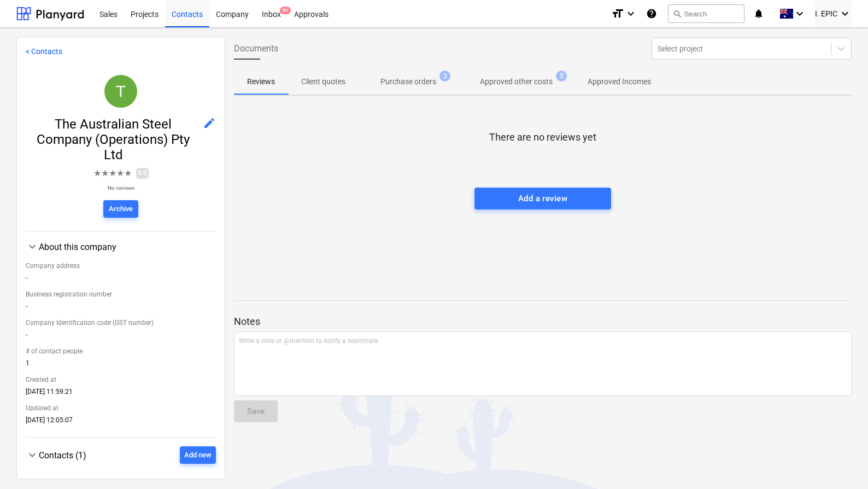  What do you see at coordinates (44, 52) in the screenshot?
I see `a: < Contacts` at bounding box center [44, 52].